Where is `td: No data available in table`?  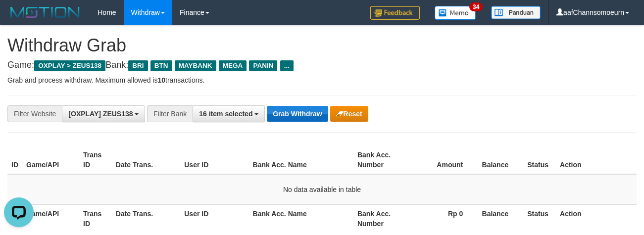 td: No data available in table is located at coordinates (322, 189).